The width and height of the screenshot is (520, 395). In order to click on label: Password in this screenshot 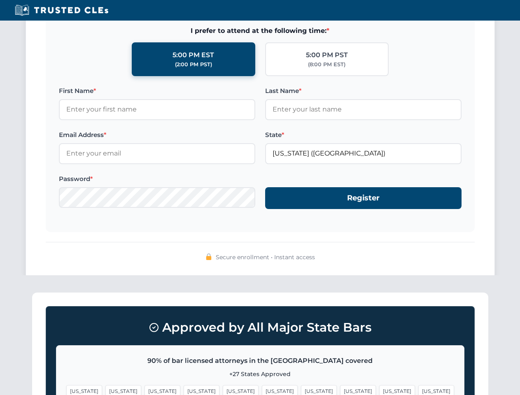, I will do `click(157, 179)`.